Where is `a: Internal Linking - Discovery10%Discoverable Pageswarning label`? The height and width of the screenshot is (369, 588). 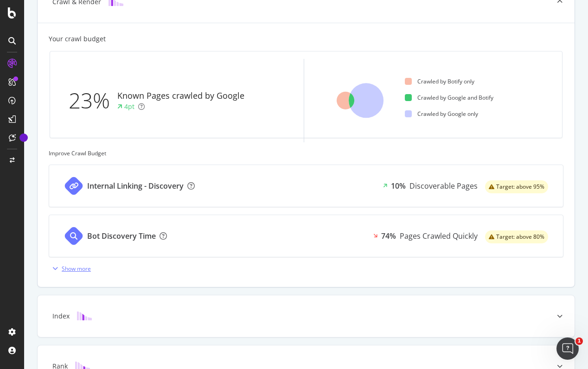
a: Internal Linking - Discovery10%Discoverable Pageswarning label is located at coordinates (306, 186).